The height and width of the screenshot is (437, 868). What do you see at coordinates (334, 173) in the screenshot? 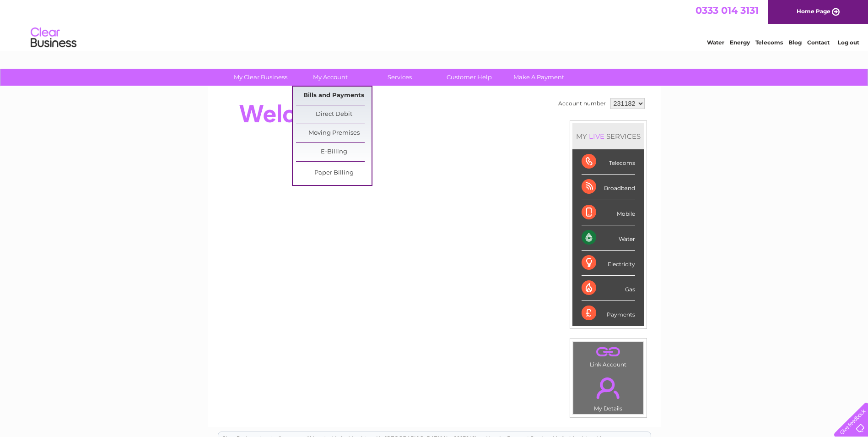
I see `a: Paper Billing` at bounding box center [334, 173].